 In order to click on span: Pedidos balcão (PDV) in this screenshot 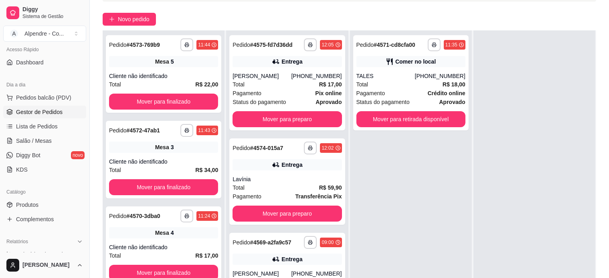, I will do `click(44, 98)`.